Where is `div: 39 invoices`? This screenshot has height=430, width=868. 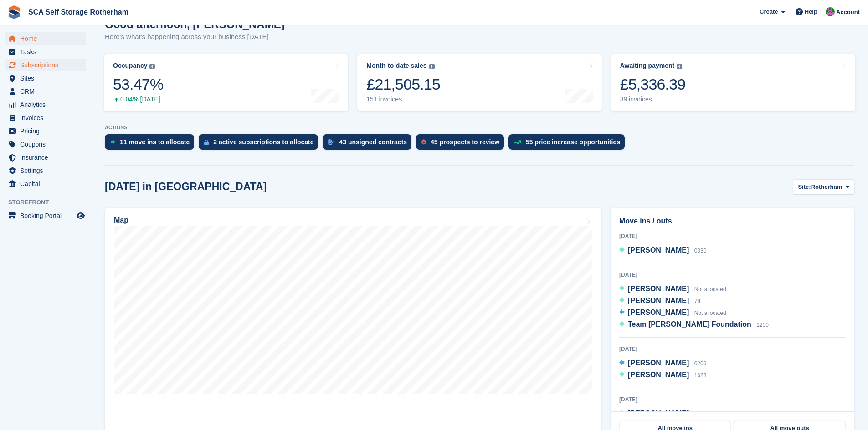 div: 39 invoices is located at coordinates (653, 99).